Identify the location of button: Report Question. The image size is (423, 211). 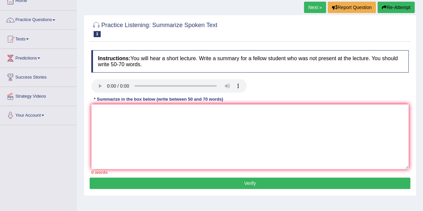
(352, 7).